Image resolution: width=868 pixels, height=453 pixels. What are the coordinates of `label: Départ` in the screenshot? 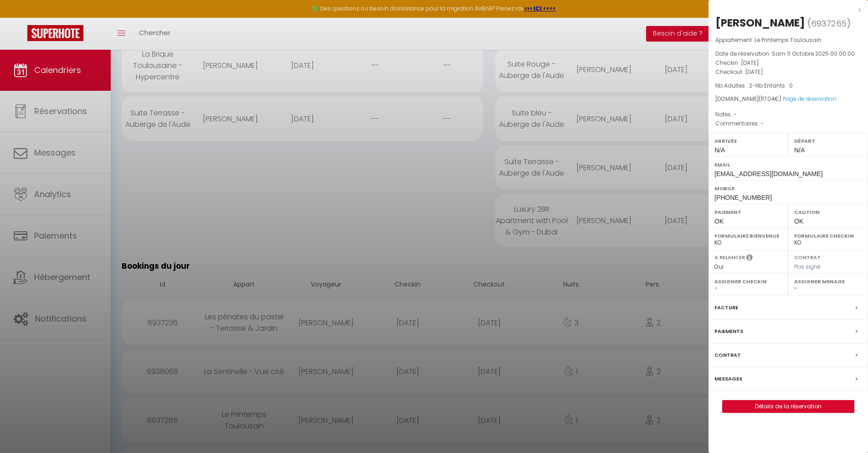 It's located at (828, 141).